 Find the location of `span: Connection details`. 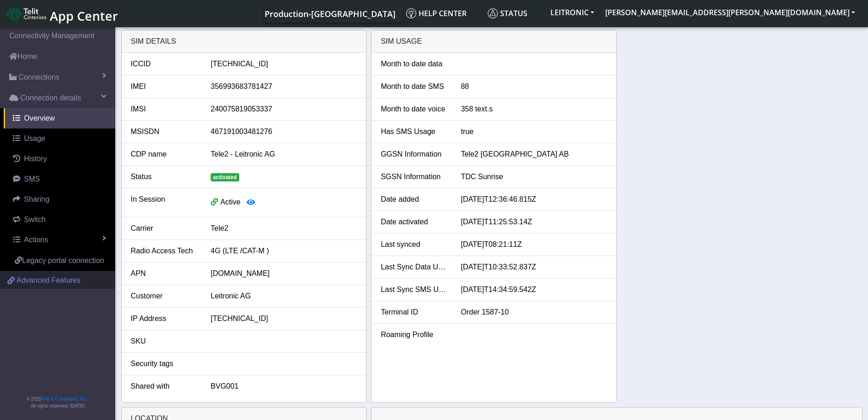

span: Connection details is located at coordinates (51, 98).